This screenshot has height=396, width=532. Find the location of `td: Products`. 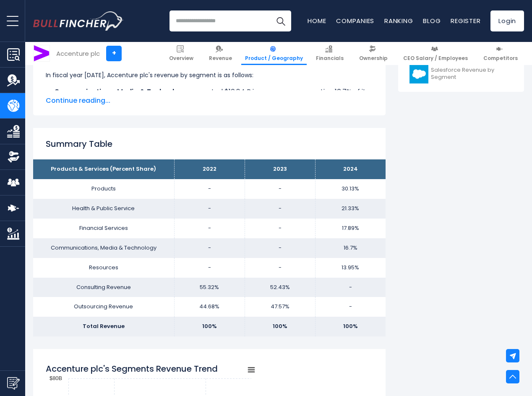

td: Products is located at coordinates (103, 189).